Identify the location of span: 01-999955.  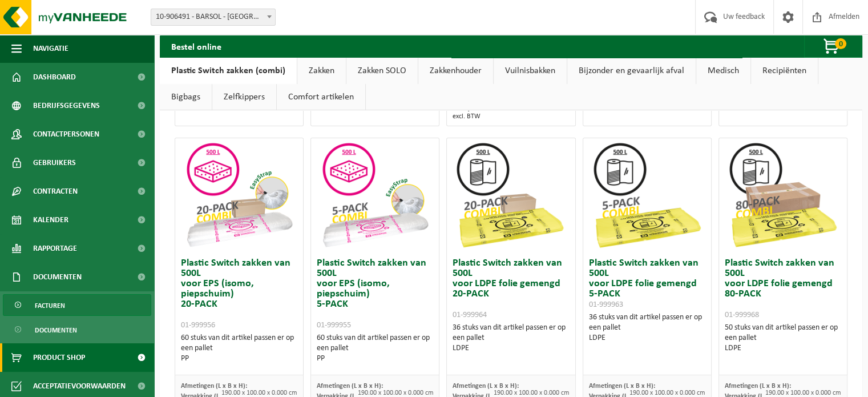
(333, 325).